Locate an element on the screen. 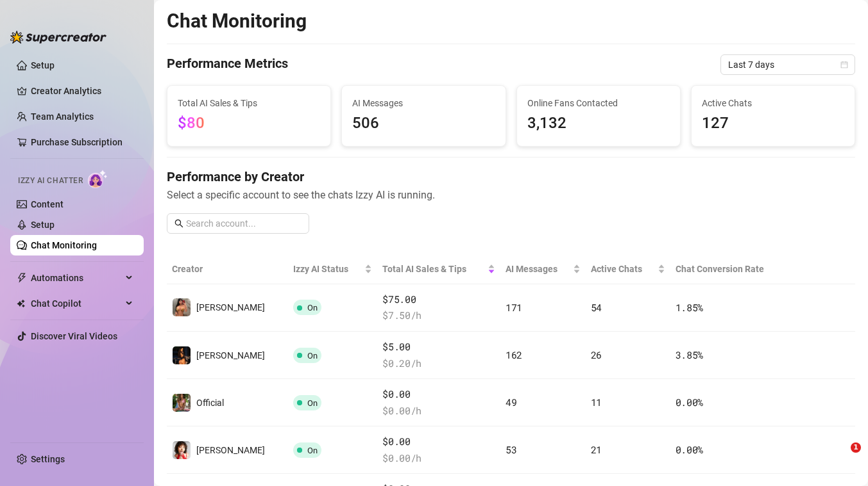  span: Select a specific account to see the chats Izzy AI is running. is located at coordinates (510, 195).